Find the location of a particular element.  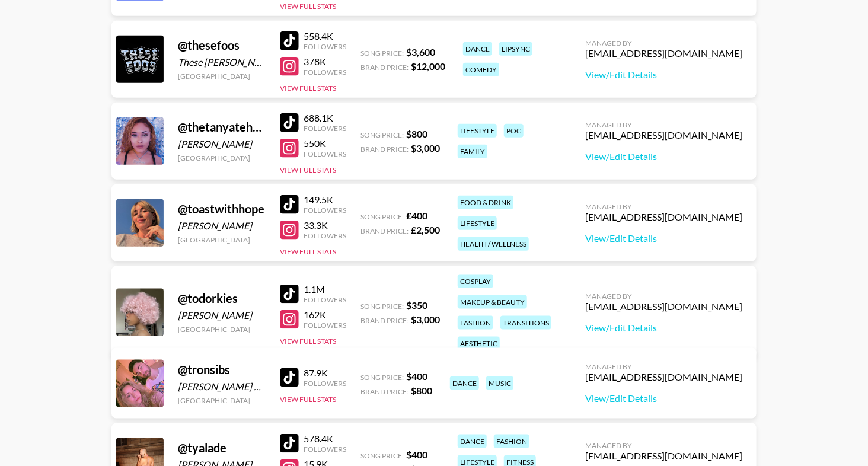

div: 162K is located at coordinates (325, 315).